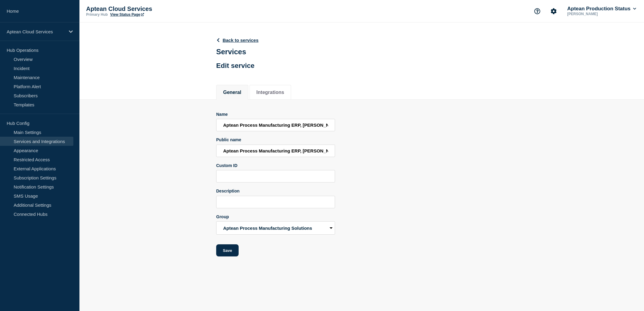  Describe the element at coordinates (232, 92) in the screenshot. I see `button: General` at that location.